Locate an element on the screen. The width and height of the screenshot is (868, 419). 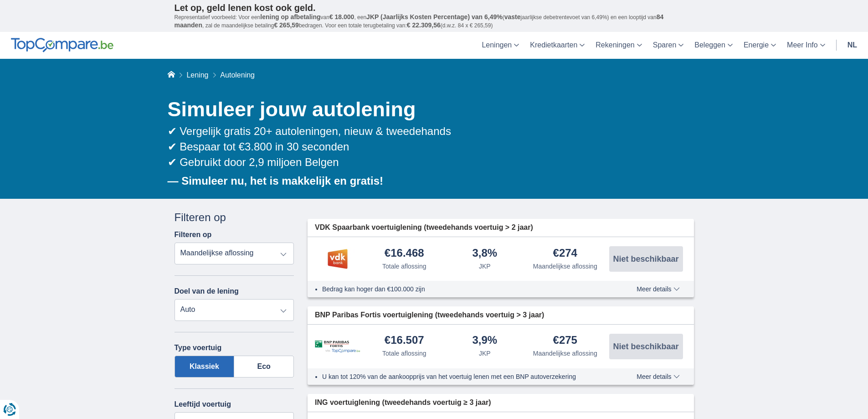
div: €16.507 is located at coordinates (404, 341).